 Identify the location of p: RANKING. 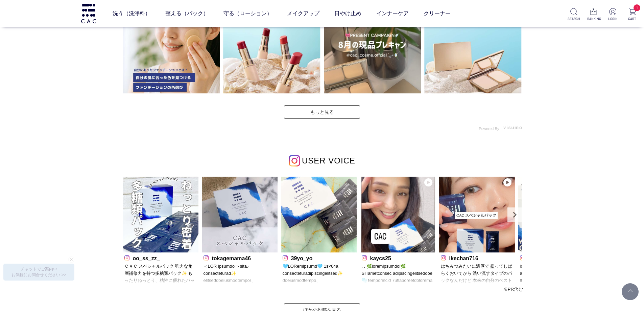
(593, 18).